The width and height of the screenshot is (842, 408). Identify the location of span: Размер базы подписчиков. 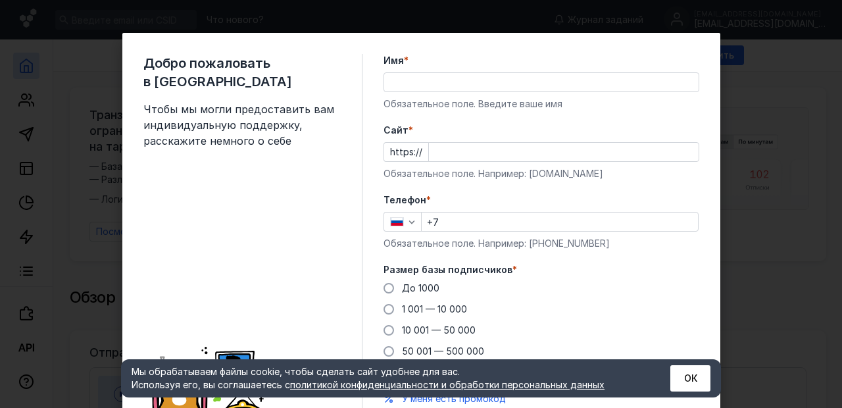
(448, 270).